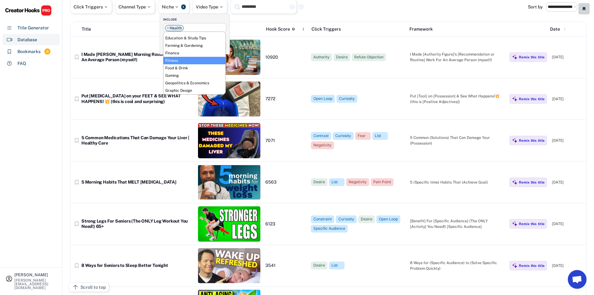 This screenshot has height=295, width=594. What do you see at coordinates (93, 287) in the screenshot?
I see `div: Scroll to top` at bounding box center [93, 287].